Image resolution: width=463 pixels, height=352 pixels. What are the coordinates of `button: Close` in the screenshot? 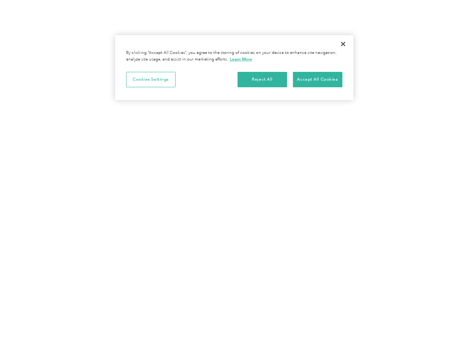 It's located at (343, 44).